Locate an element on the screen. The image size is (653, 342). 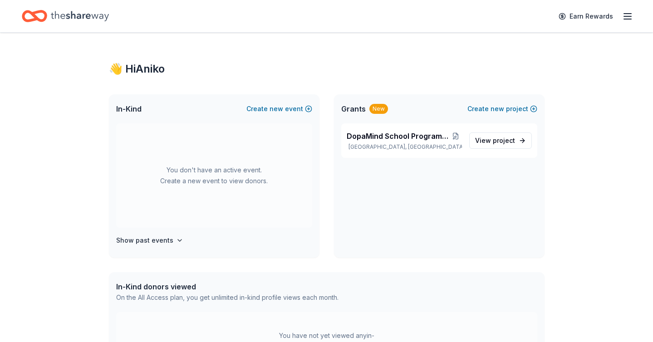
span: Grants is located at coordinates (354, 109).